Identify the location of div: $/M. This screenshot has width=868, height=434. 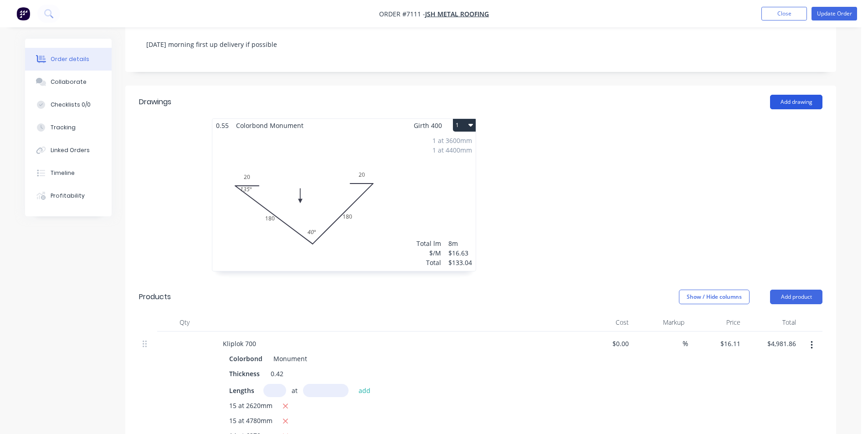
(429, 253).